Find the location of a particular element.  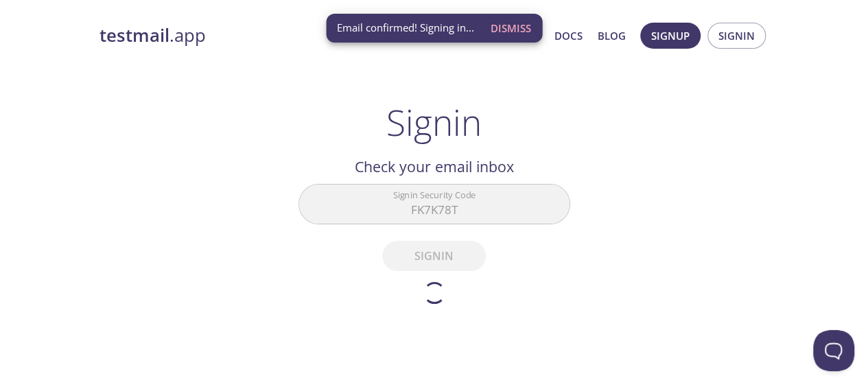

button: Signin is located at coordinates (736, 36).